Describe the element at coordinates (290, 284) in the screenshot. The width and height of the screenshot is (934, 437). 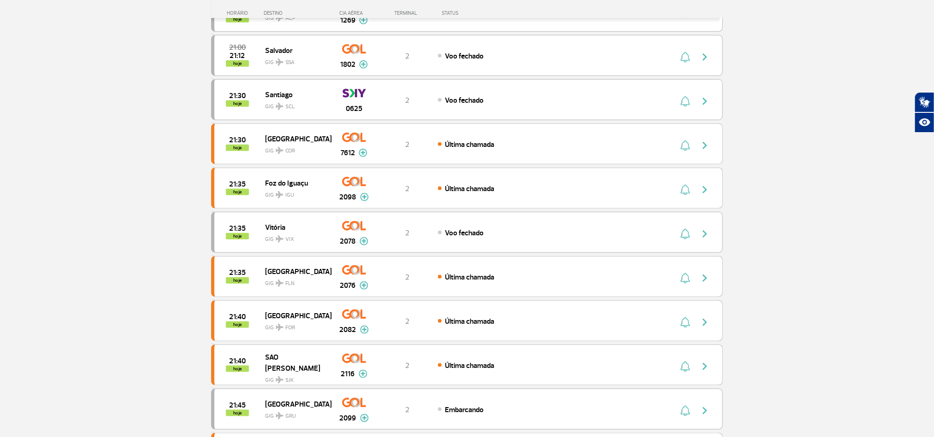
I see `span: FLN` at that location.